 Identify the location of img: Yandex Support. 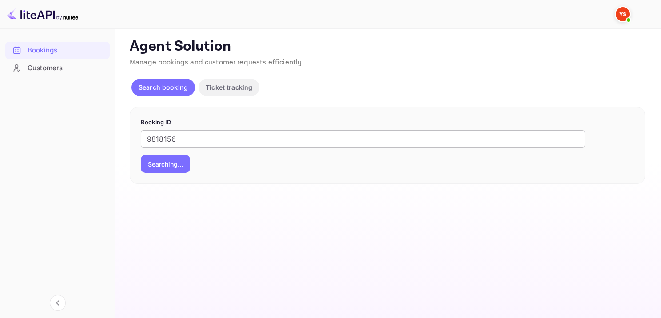
(623, 14).